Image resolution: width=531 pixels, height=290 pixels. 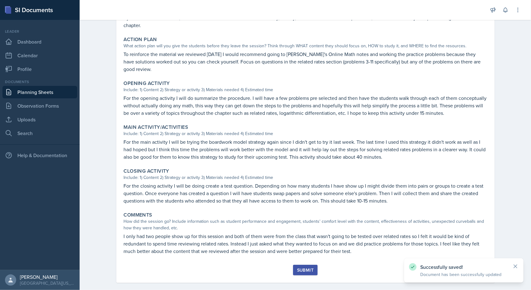 What do you see at coordinates (305, 270) in the screenshot?
I see `div: Submit` at bounding box center [305, 270].